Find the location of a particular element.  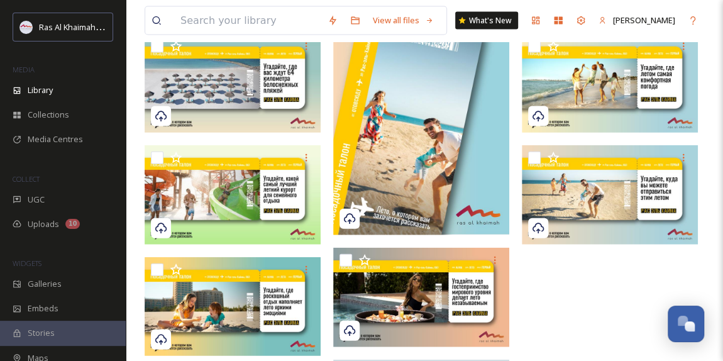

input: Search your library is located at coordinates (248, 21).